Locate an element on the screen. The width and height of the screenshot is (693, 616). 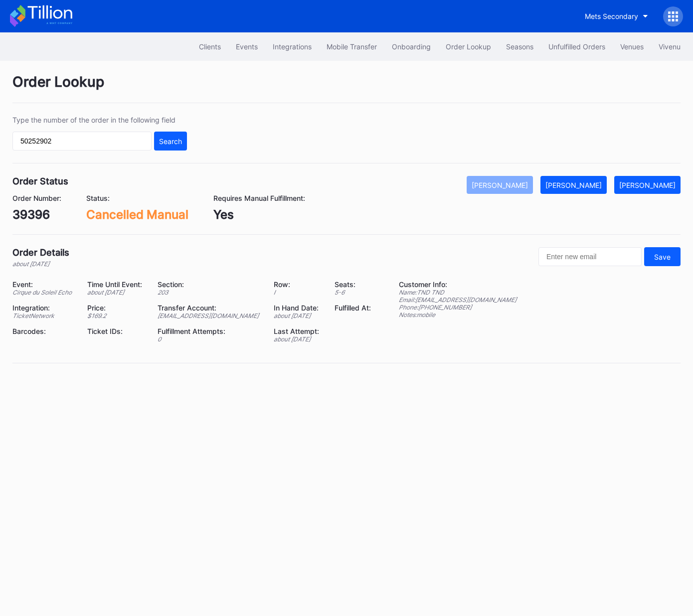
div: Notes: mobile is located at coordinates (457, 314).